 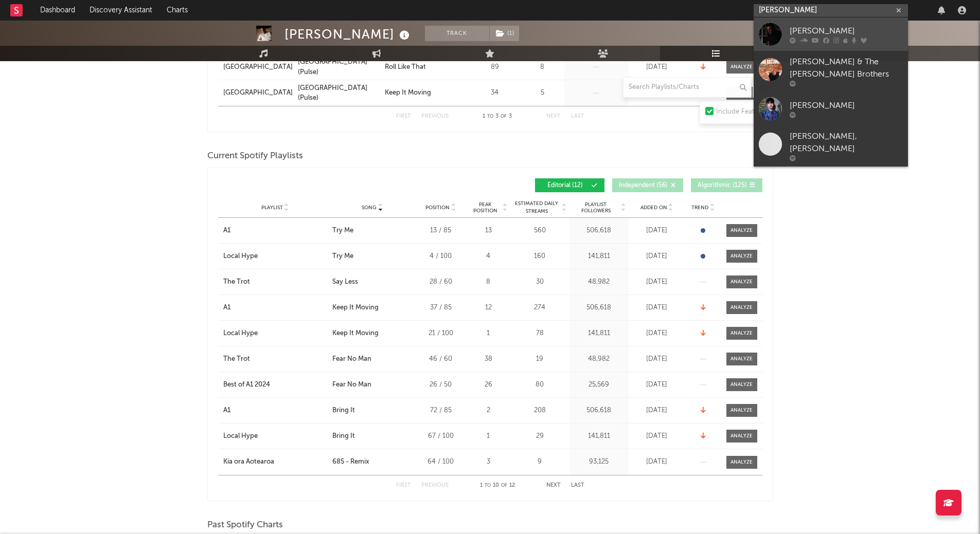 What do you see at coordinates (342, 231) in the screenshot?
I see `div: Try Me` at bounding box center [342, 231].